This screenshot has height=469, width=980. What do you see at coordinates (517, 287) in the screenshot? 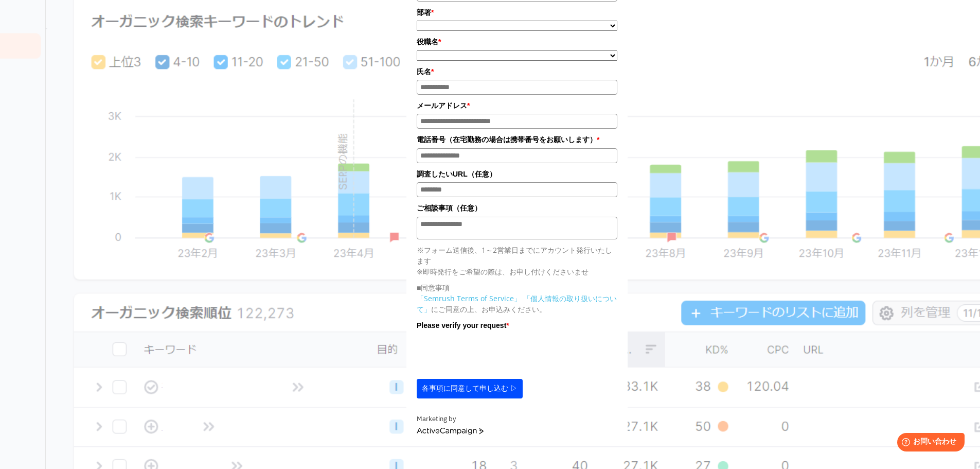
I see `p: ■同意事項` at bounding box center [517, 287].